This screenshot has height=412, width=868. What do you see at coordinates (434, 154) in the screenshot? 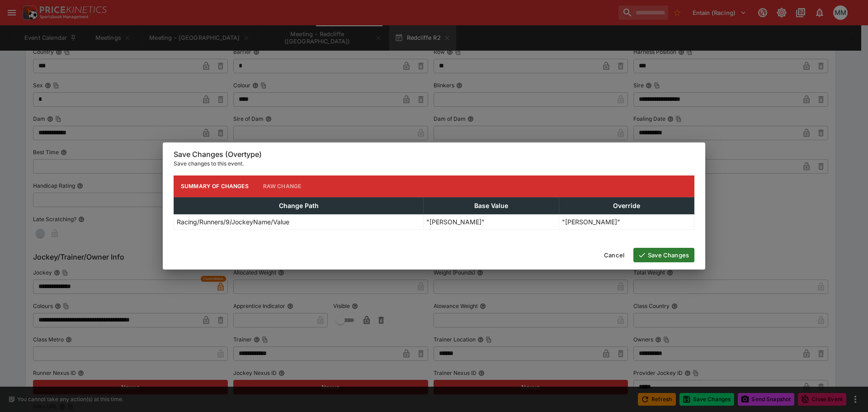
I see `h6: Save Changes (Overtype)` at bounding box center [434, 154].